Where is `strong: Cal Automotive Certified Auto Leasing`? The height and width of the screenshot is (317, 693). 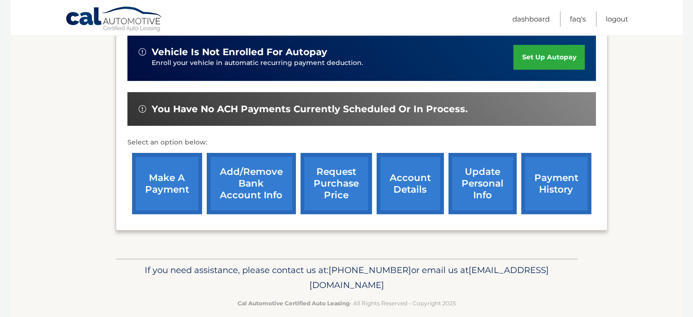
strong: Cal Automotive Certified Auto Leasing is located at coordinates (294, 303).